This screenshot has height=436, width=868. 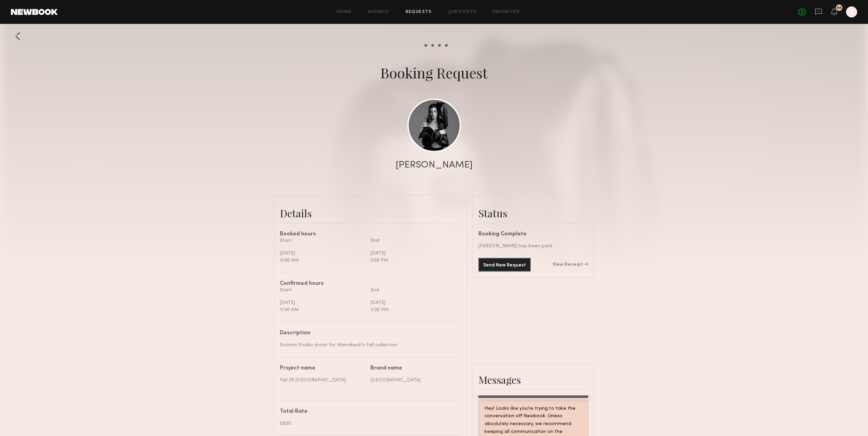 I want to click on div: Status, so click(x=533, y=213).